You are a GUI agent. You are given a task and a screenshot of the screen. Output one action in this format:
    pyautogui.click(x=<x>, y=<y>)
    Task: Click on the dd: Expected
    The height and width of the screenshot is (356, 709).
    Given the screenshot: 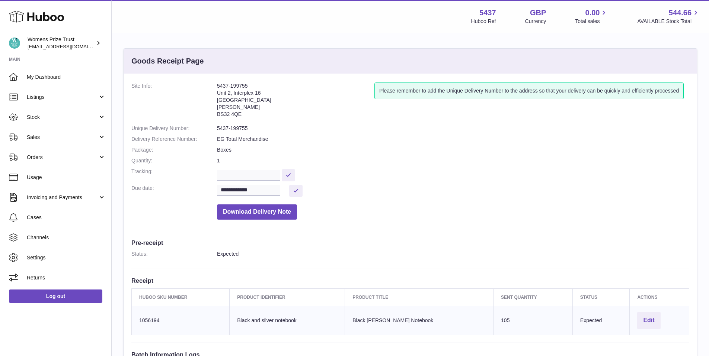 What is the action you would take?
    pyautogui.click(x=453, y=254)
    